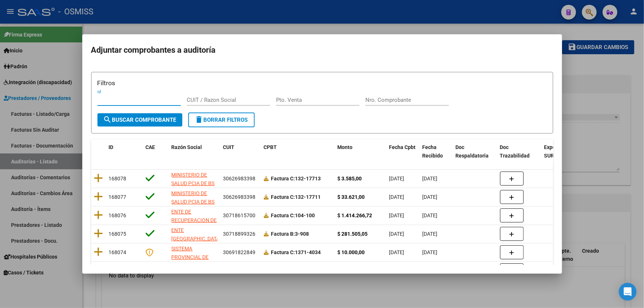 This screenshot has width=644, height=308. I want to click on span: 30718615700, so click(239, 216).